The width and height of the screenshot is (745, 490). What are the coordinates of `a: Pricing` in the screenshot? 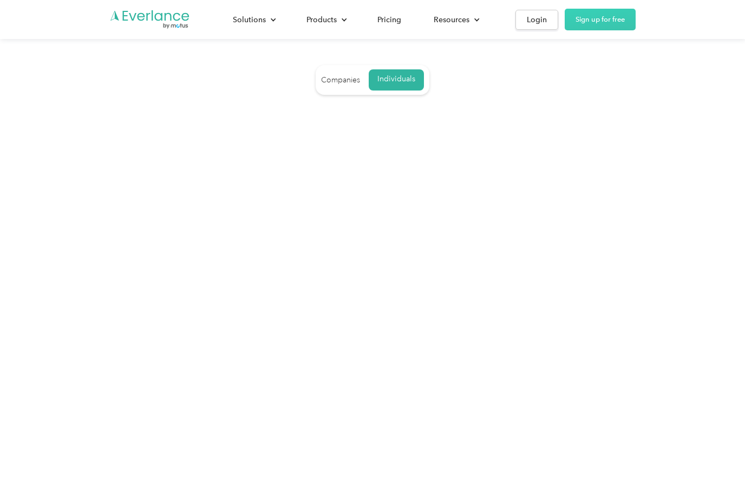 It's located at (389, 20).